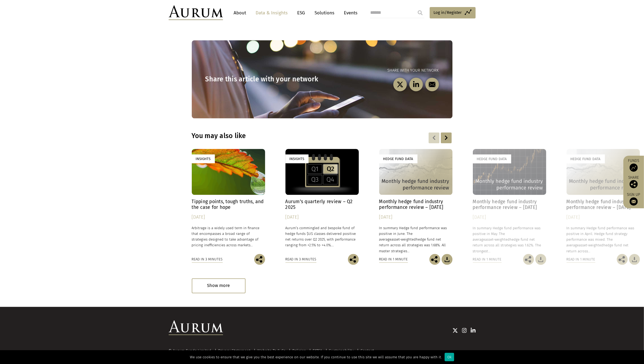  Describe the element at coordinates (229, 237) in the screenshot. I see `p: Arbitrage is a widely used term in finance that encompasses a broad range of strategies designed ...` at that location.